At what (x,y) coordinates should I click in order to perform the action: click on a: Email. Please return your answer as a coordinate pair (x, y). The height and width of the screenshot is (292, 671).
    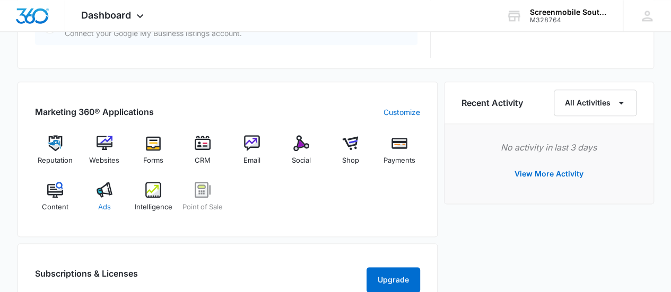
    Looking at the image, I should click on (252, 154).